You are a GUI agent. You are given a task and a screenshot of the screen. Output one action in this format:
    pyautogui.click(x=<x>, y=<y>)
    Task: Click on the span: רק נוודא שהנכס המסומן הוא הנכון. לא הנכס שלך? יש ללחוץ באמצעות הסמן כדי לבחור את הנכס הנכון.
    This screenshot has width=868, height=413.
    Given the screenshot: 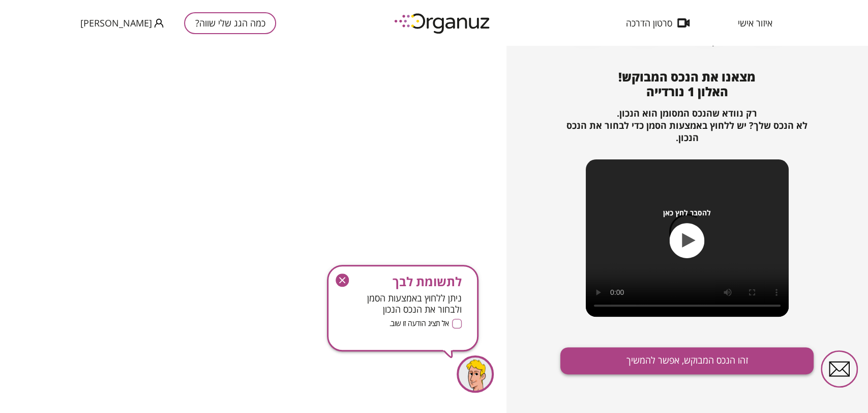 What is the action you would take?
    pyautogui.click(x=687, y=125)
    